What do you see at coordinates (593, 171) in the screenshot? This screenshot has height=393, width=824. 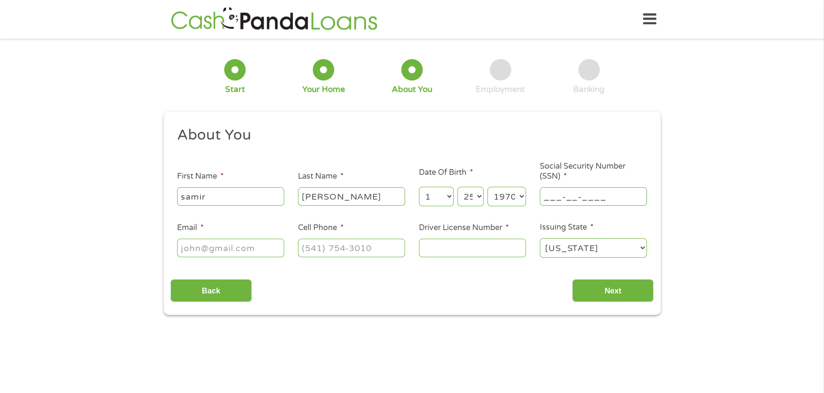 I see `label: Social Security Number (SSN)` at bounding box center [593, 171].